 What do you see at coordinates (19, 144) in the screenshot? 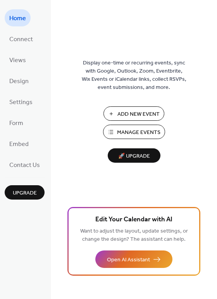
I see `span: Embed` at bounding box center [19, 144].